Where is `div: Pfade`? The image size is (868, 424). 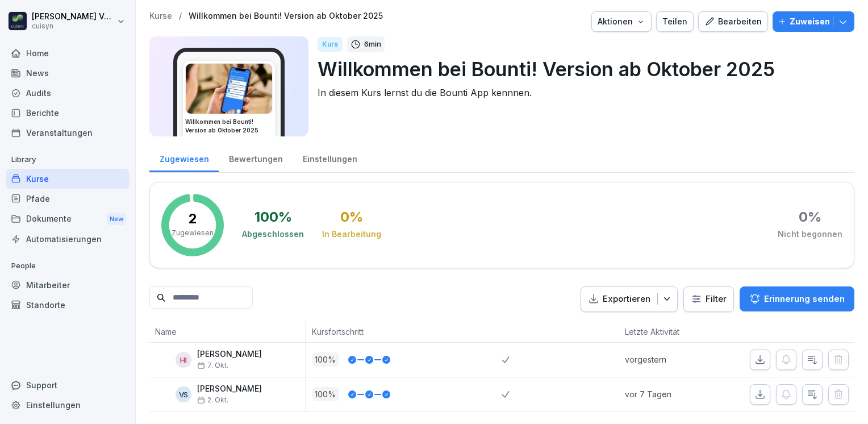 div: Pfade is located at coordinates (67, 199).